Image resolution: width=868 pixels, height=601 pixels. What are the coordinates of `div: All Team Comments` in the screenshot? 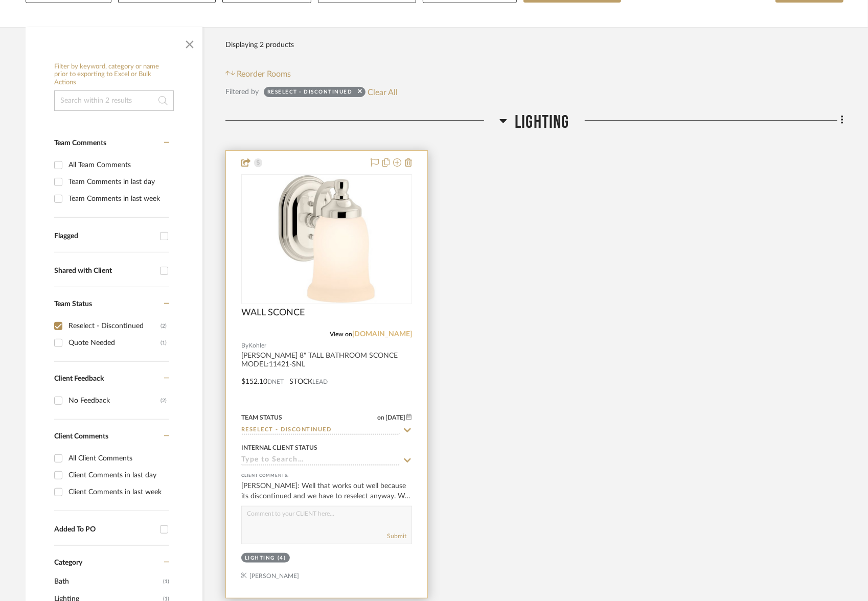 It's located at (118, 165).